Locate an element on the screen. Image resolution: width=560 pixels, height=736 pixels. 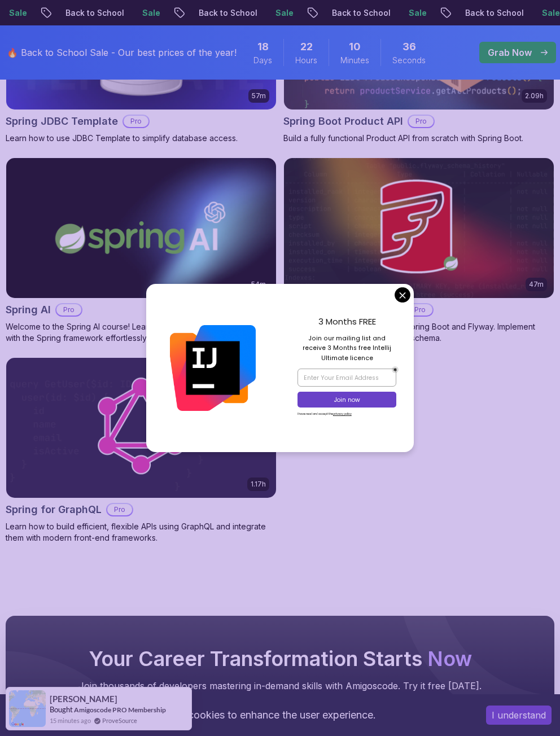
span: Bought is located at coordinates (61, 710).